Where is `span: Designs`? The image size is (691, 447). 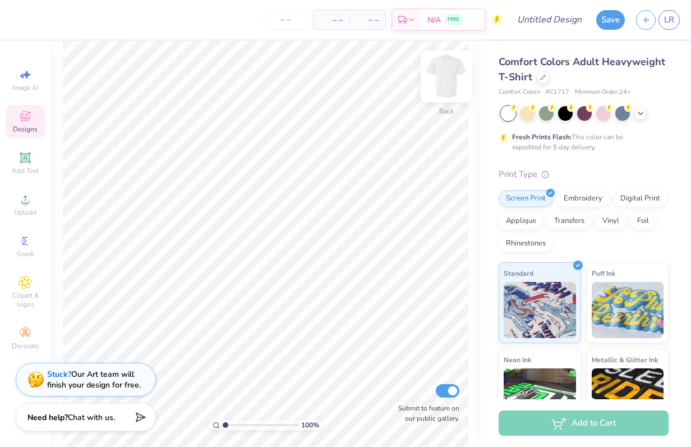 span: Designs is located at coordinates (25, 129).